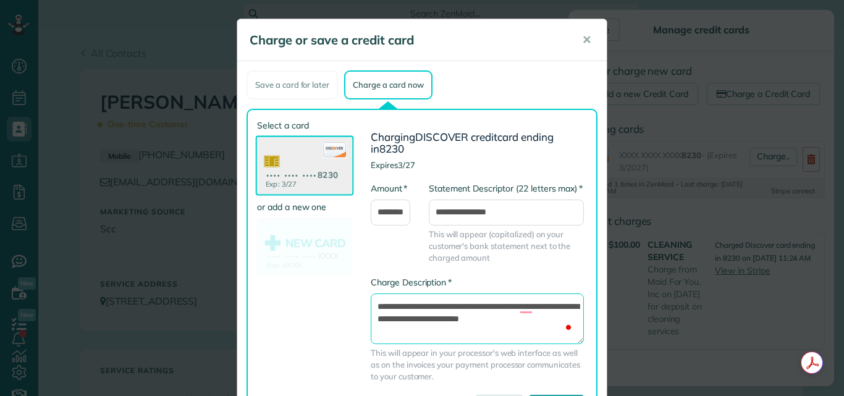 Image resolution: width=844 pixels, height=396 pixels. What do you see at coordinates (442, 137) in the screenshot?
I see `span: DISCOVER` at bounding box center [442, 137].